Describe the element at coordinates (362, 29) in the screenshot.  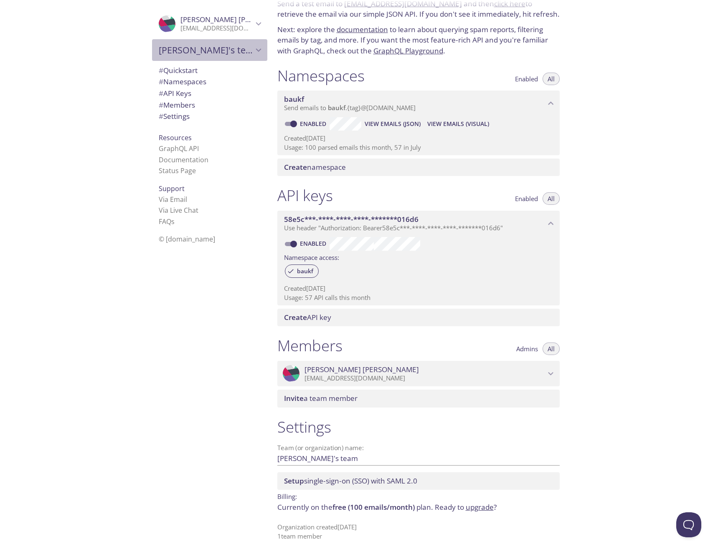
I see `a: documentation` at that location.